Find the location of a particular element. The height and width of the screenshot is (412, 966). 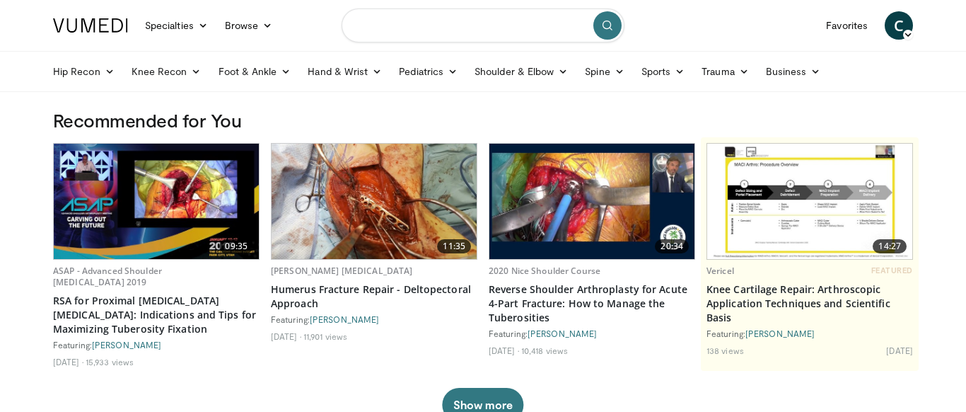

span: 11:35 is located at coordinates (454, 246).